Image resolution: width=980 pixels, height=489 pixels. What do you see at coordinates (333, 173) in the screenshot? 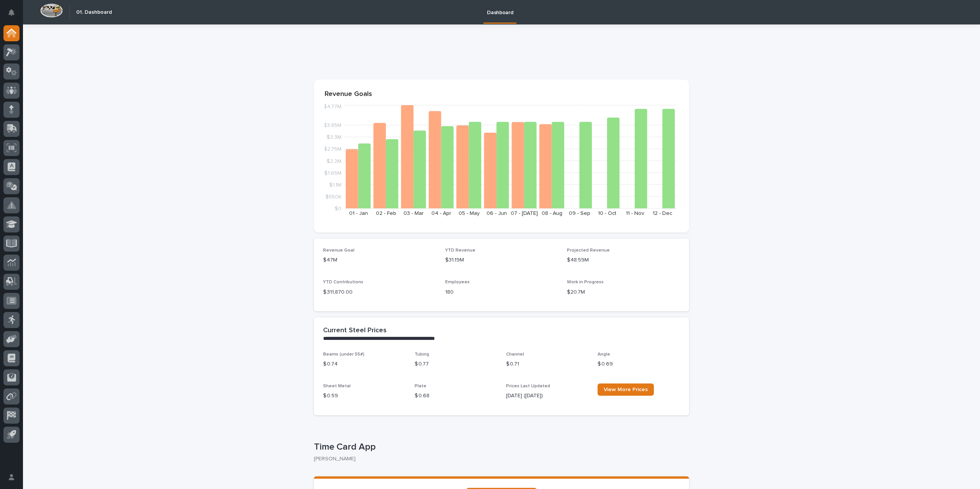
I see `tspan: $1.65M` at bounding box center [333, 173].